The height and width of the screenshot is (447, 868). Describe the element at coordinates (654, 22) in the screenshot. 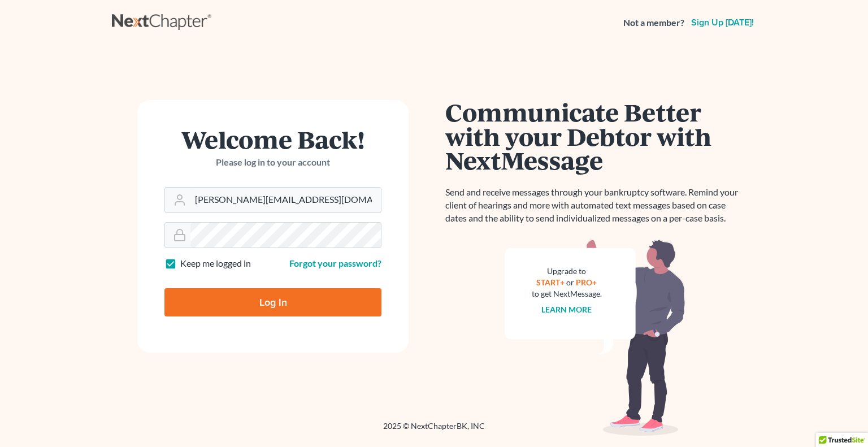

I see `strong: Not a member?` at that location.